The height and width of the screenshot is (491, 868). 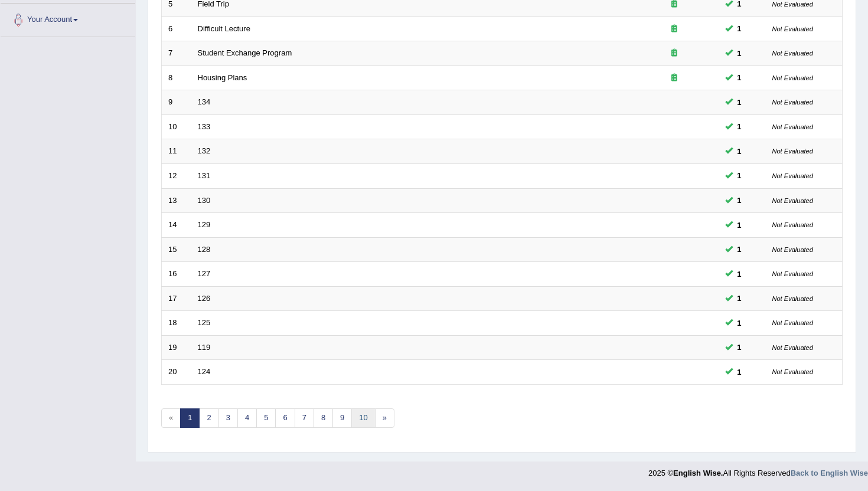 What do you see at coordinates (205, 372) in the screenshot?
I see `a: 124` at bounding box center [205, 372].